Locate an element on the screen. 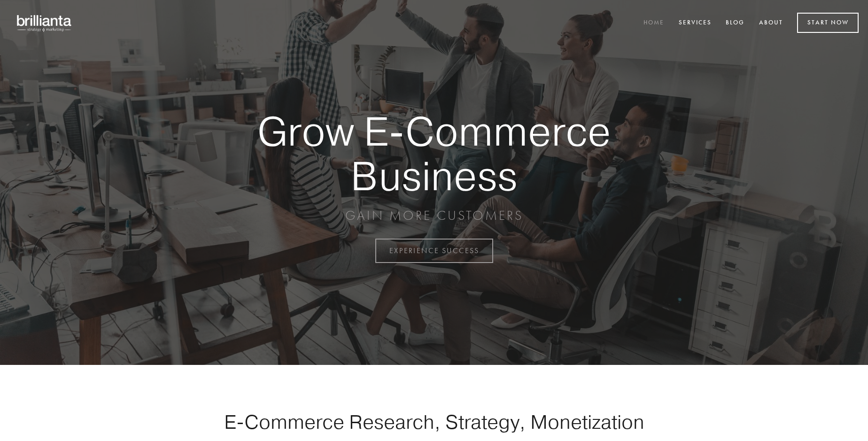  h1: E-Commerce Research, Strategy, Monetization is located at coordinates (434, 422).